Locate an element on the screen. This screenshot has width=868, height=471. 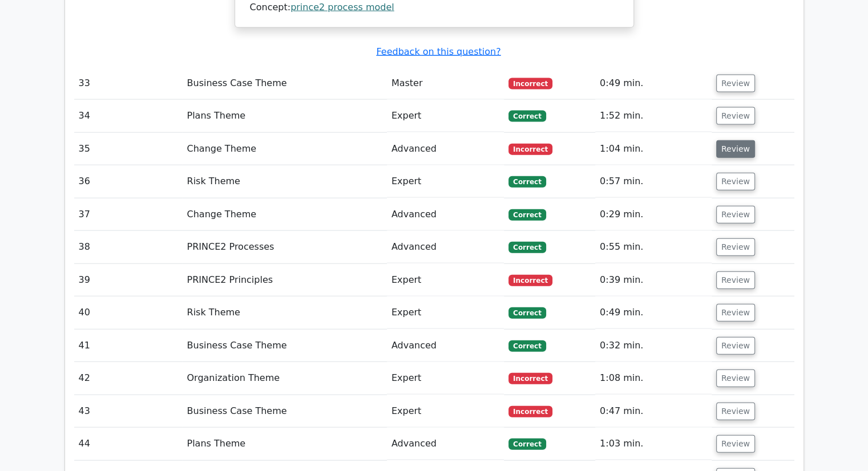
td: 36 is located at coordinates (128, 182).